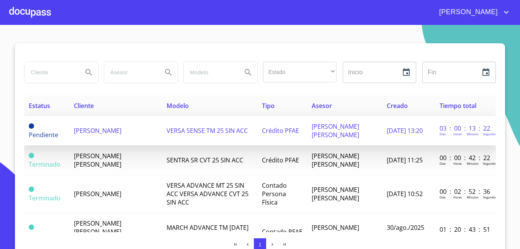 This screenshot has height=249, width=520. I want to click on span: Estatus, so click(39, 106).